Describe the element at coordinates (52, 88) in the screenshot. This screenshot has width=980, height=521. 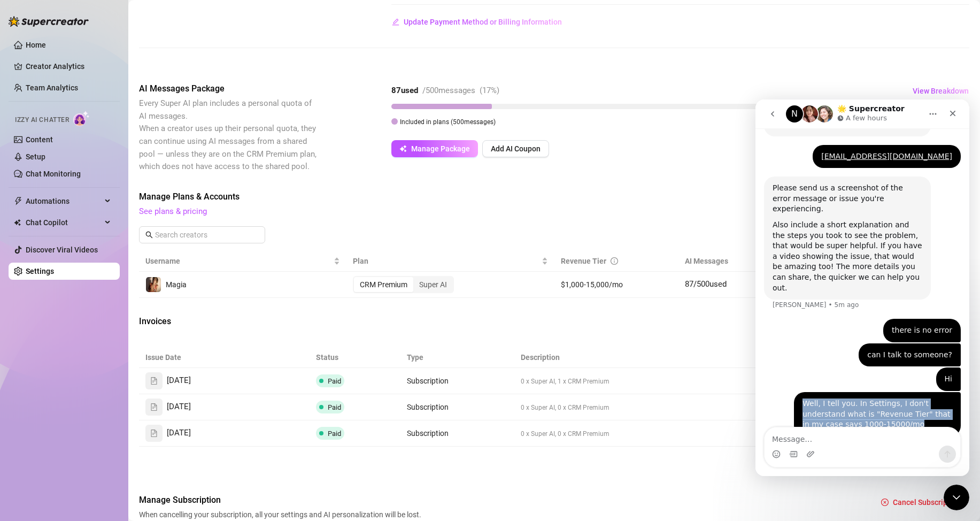
I see `a: Team Analytics` at that location.